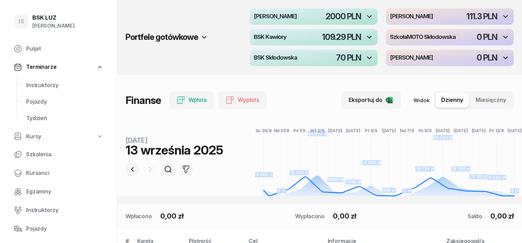  Describe the element at coordinates (65, 173) in the screenshot. I see `span: Kursanci` at that location.